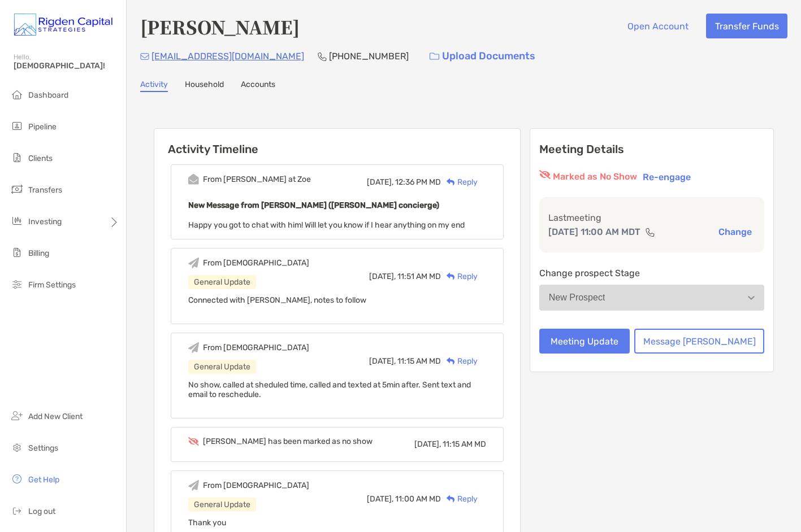 The width and height of the screenshot is (801, 532). What do you see at coordinates (17, 252) in the screenshot?
I see `img: billing icon` at bounding box center [17, 252].